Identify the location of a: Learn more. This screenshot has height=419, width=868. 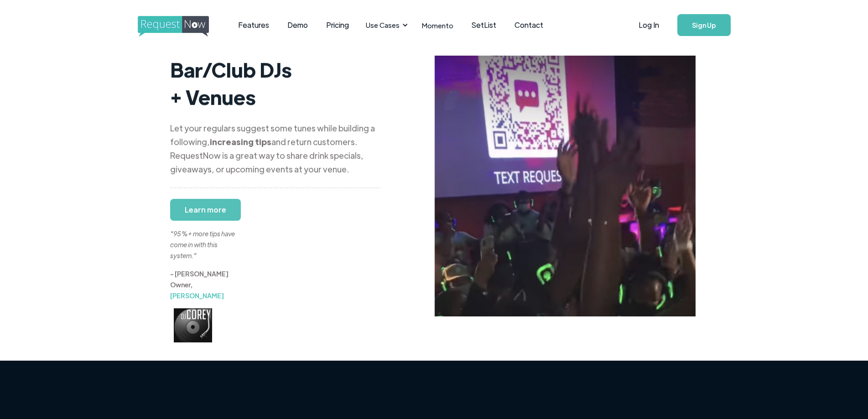
(205, 210).